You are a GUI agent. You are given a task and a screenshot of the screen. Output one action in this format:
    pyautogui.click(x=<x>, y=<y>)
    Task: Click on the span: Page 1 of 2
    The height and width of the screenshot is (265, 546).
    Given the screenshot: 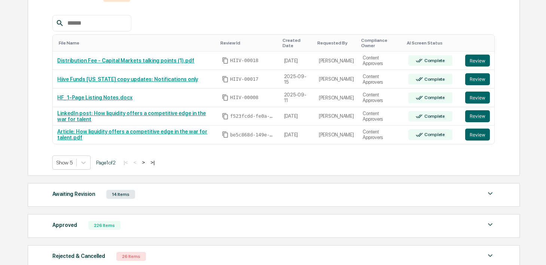 What is the action you would take?
    pyautogui.click(x=106, y=163)
    